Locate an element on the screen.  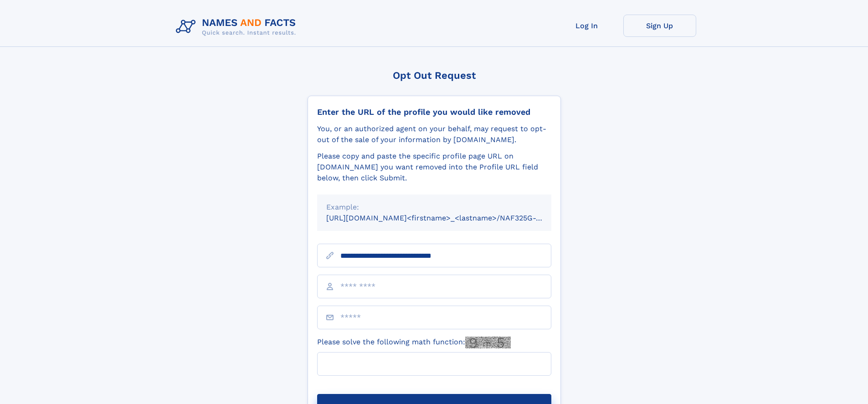
div: Enter the URL of the profile you would like removed is located at coordinates (434, 112).